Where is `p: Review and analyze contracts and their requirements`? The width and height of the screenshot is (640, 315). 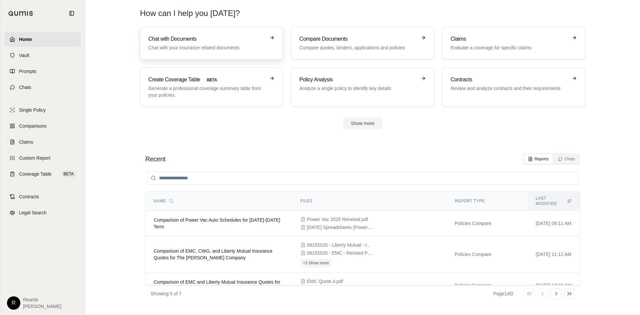
p: Review and analyze contracts and their requirements is located at coordinates (509, 88).